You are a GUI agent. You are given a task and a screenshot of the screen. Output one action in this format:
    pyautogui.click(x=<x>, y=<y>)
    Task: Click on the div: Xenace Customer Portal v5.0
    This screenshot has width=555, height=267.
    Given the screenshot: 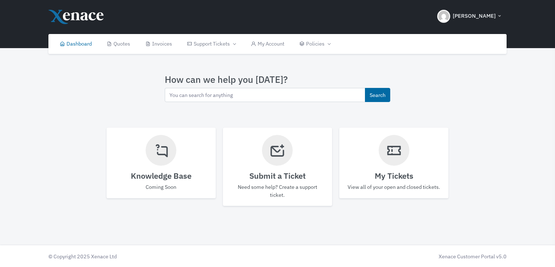 What is the action you would take?
    pyautogui.click(x=394, y=256)
    